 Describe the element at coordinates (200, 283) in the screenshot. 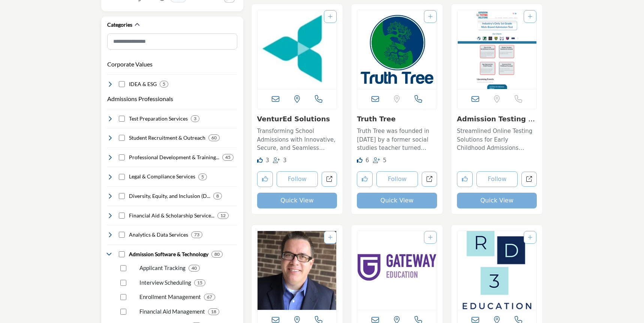

I see `b: 15` at that location.